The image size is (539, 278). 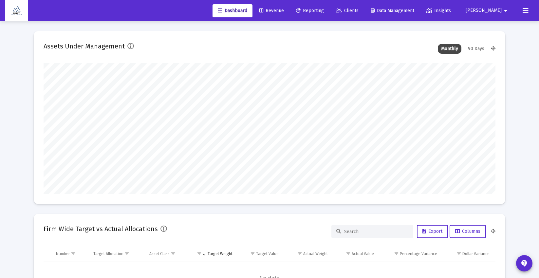 What do you see at coordinates (73, 253) in the screenshot?
I see `span: Show filter options for column 'Number'` at bounding box center [73, 253].